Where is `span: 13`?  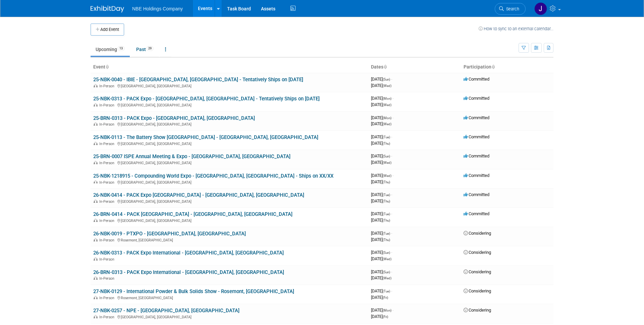 span: 13 is located at coordinates (122, 48).